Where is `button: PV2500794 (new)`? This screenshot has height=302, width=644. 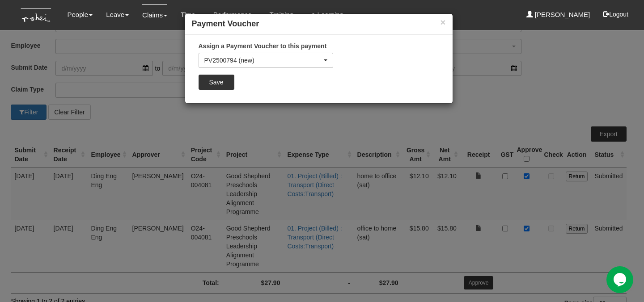
button: PV2500794 (new) is located at coordinates (266, 60).